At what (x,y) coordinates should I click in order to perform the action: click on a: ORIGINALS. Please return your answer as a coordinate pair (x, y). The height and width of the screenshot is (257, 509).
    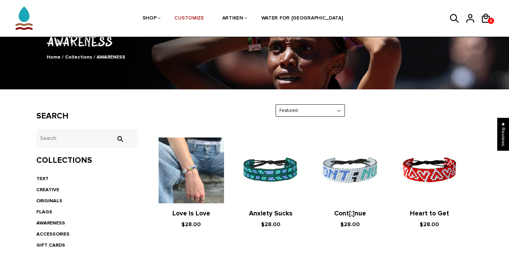
    Looking at the image, I should click on (49, 201).